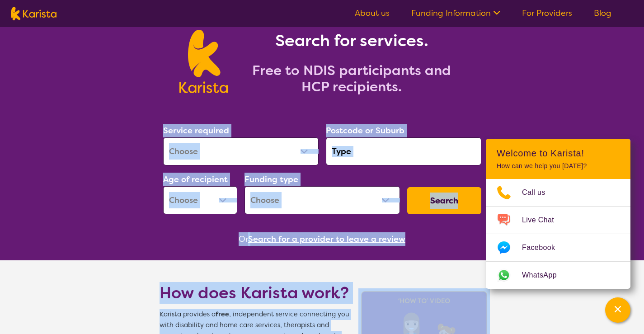 This screenshot has width=644, height=334. What do you see at coordinates (351, 41) in the screenshot?
I see `h1: Search for services.` at bounding box center [351, 41].